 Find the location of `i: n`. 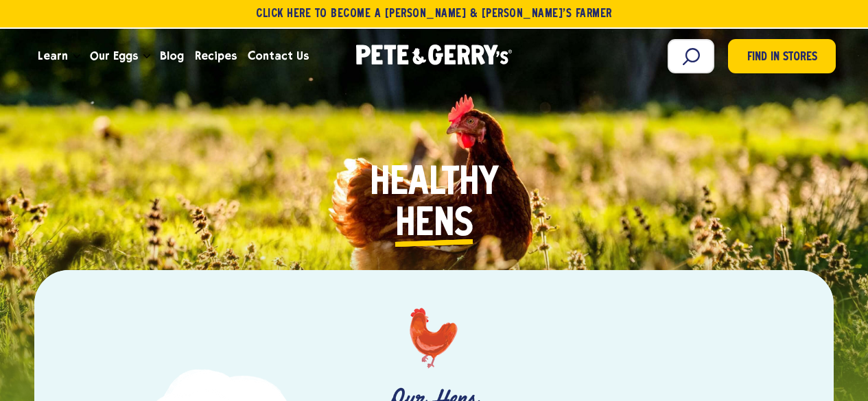

i: n is located at coordinates (444, 225).